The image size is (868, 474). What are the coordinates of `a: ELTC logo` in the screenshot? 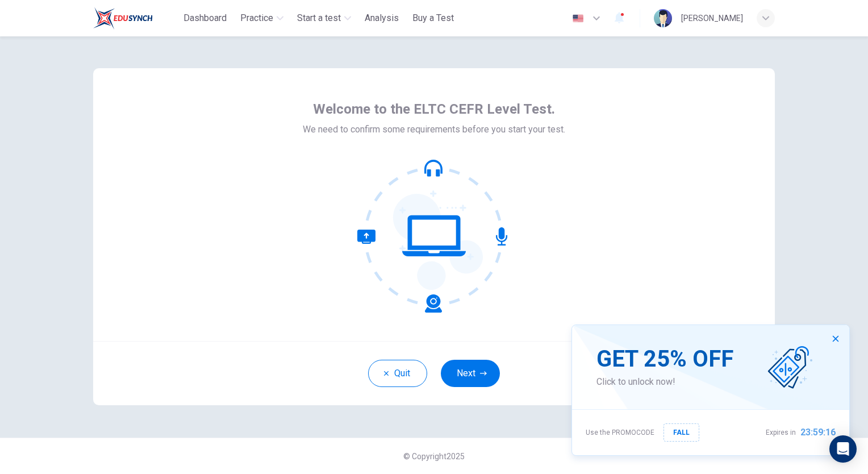 It's located at (136, 18).